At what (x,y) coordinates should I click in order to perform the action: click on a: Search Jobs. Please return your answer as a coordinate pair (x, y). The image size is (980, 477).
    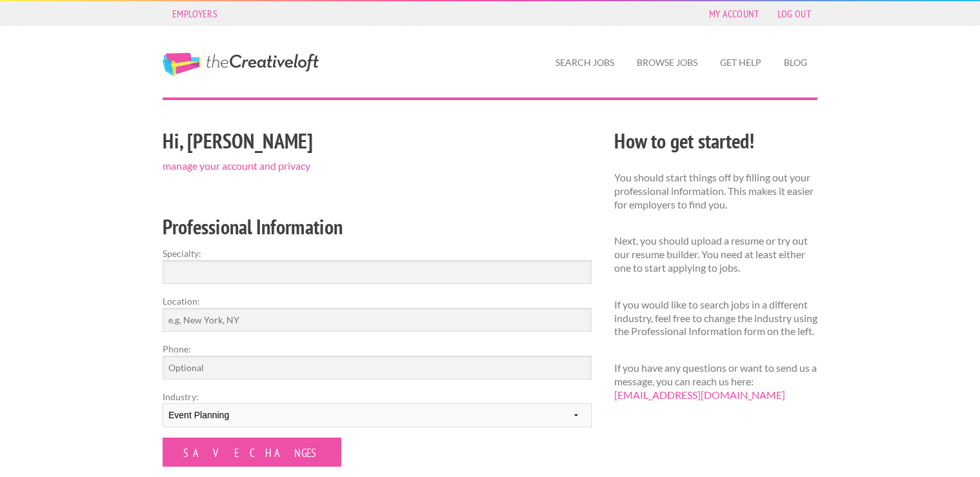
    Looking at the image, I should click on (585, 63).